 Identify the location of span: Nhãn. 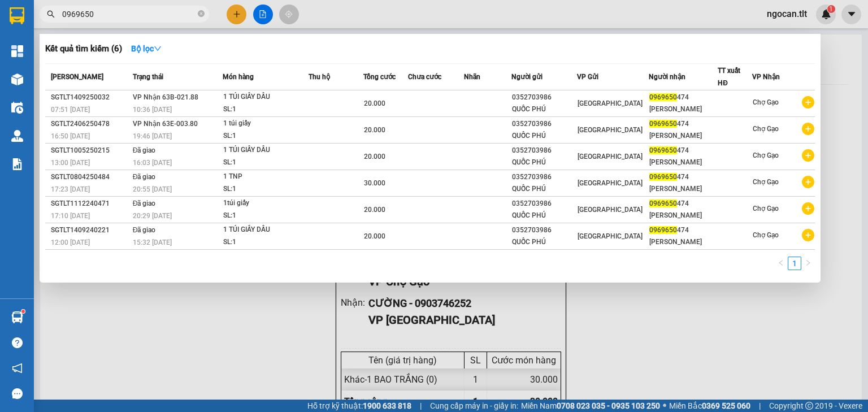
(472, 77).